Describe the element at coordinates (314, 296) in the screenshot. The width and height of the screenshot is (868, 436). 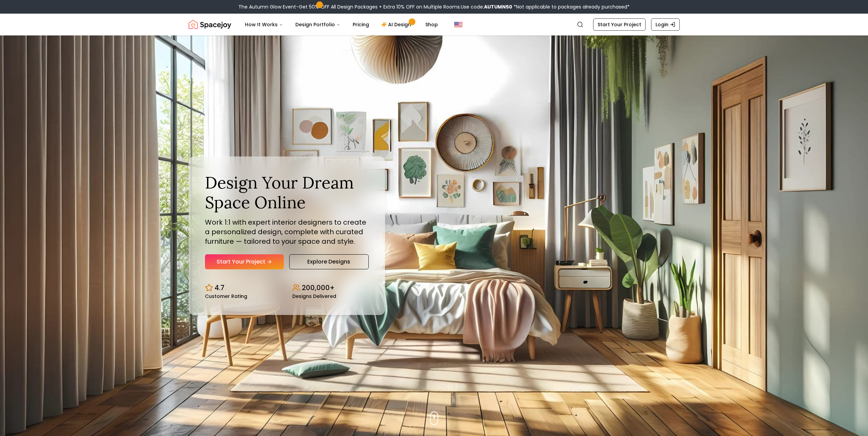
I see `small: Designs Delivered` at that location.